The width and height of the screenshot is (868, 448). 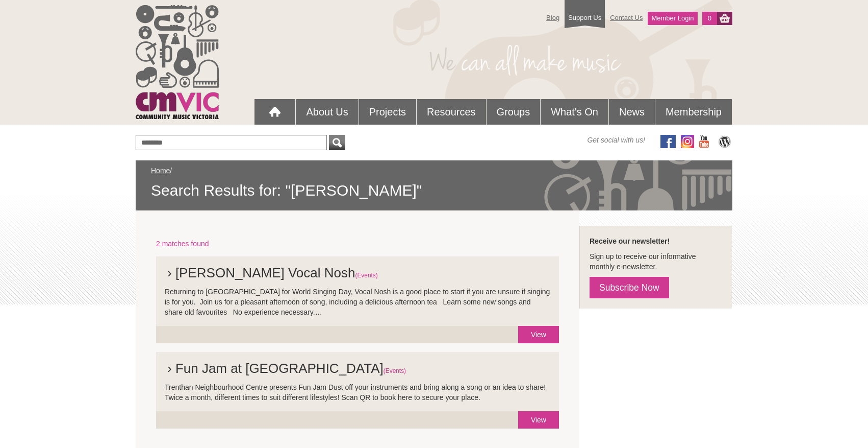 I want to click on p: 2 matches found, so click(x=357, y=244).